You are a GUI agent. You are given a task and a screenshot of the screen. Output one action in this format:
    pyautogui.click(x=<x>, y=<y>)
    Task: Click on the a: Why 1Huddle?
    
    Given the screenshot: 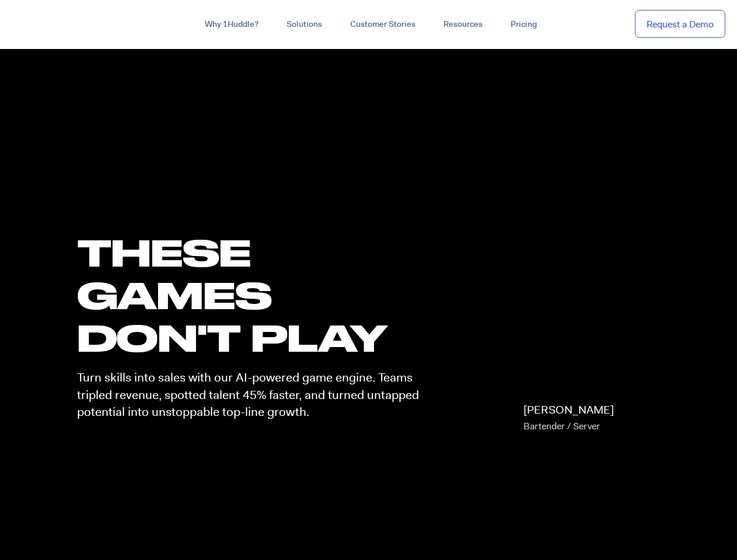 What is the action you would take?
    pyautogui.click(x=231, y=25)
    